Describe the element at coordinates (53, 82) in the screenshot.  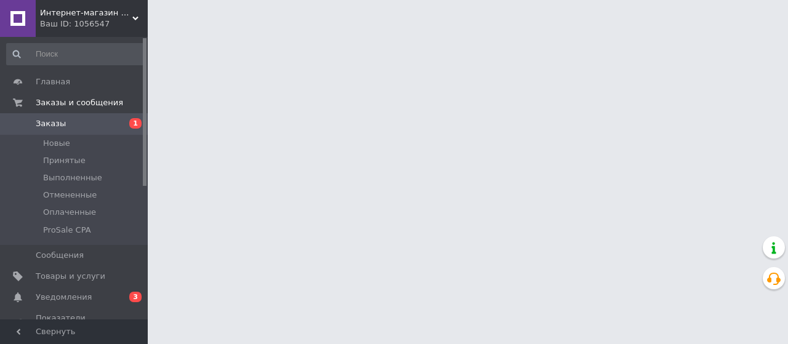
I see `span: Главная` at that location.